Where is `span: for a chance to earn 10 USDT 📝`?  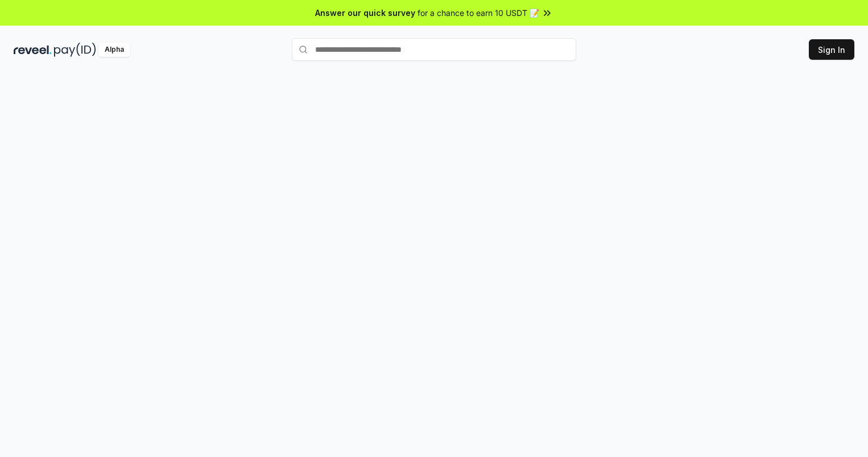 span: for a chance to earn 10 USDT 📝 is located at coordinates (478, 12).